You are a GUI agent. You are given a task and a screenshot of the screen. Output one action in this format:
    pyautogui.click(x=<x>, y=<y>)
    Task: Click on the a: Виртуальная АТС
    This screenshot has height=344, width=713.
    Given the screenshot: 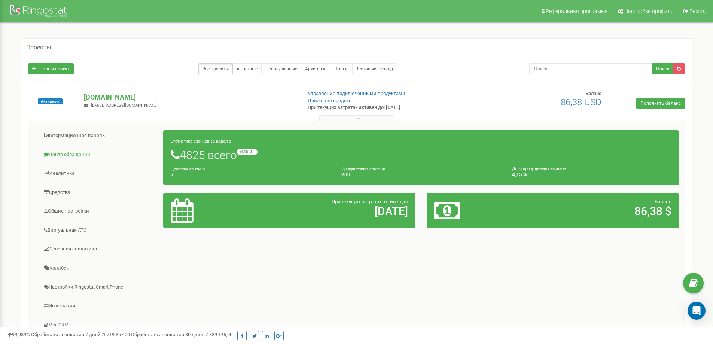 What is the action you would take?
    pyautogui.click(x=99, y=230)
    